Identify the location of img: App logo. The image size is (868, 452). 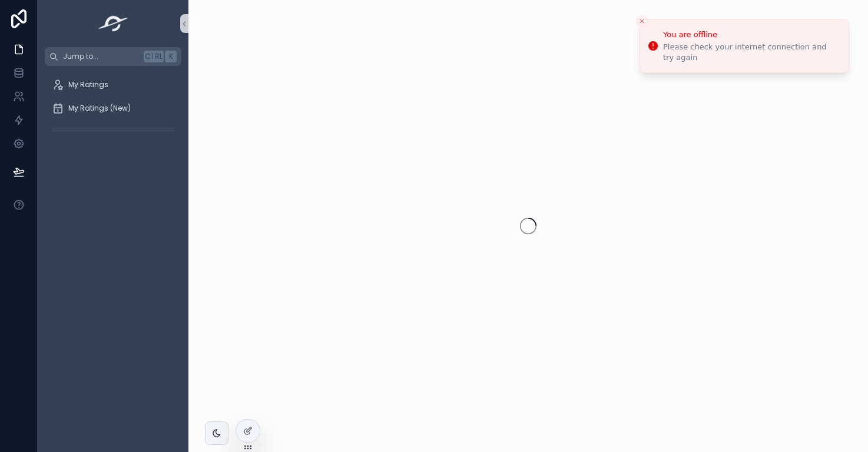
(113, 23).